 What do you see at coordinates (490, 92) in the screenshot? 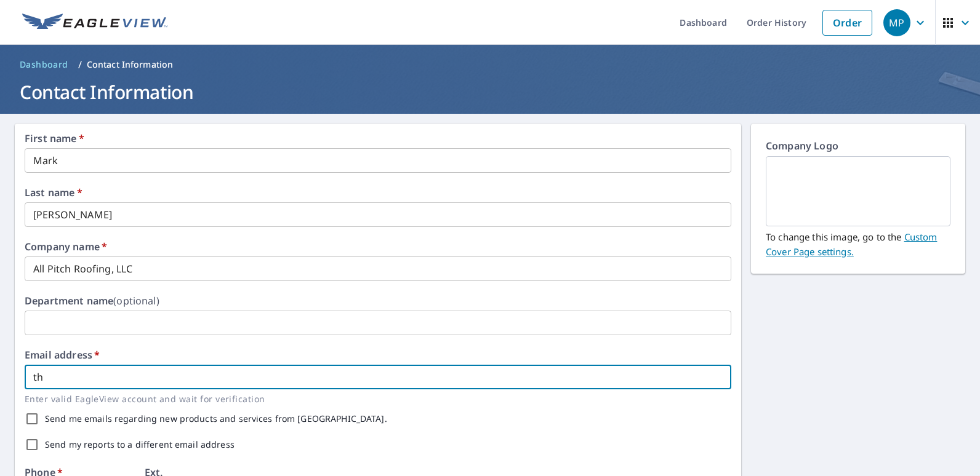
I see `h1: Contact Information` at bounding box center [490, 92].